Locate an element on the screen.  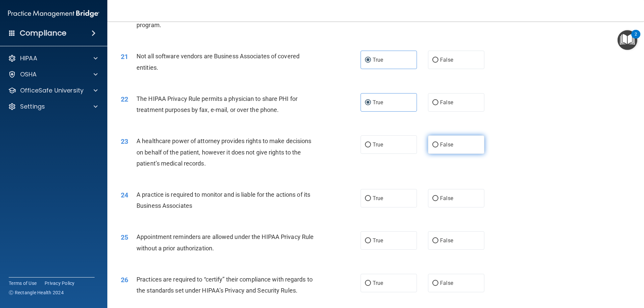
button: Open Resource Center, 2 new notifications is located at coordinates (627, 40).